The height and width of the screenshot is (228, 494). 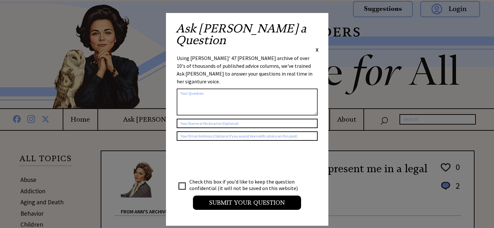 I want to click on input: Your Name or Nickname (Optional), so click(x=247, y=123).